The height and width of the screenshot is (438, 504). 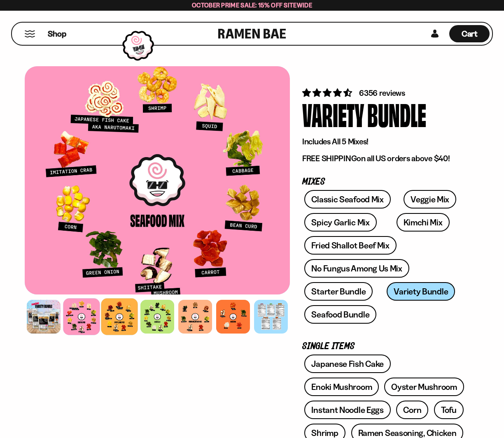 What do you see at coordinates (340, 222) in the screenshot?
I see `a: Spicy Garlic Mix` at bounding box center [340, 222].